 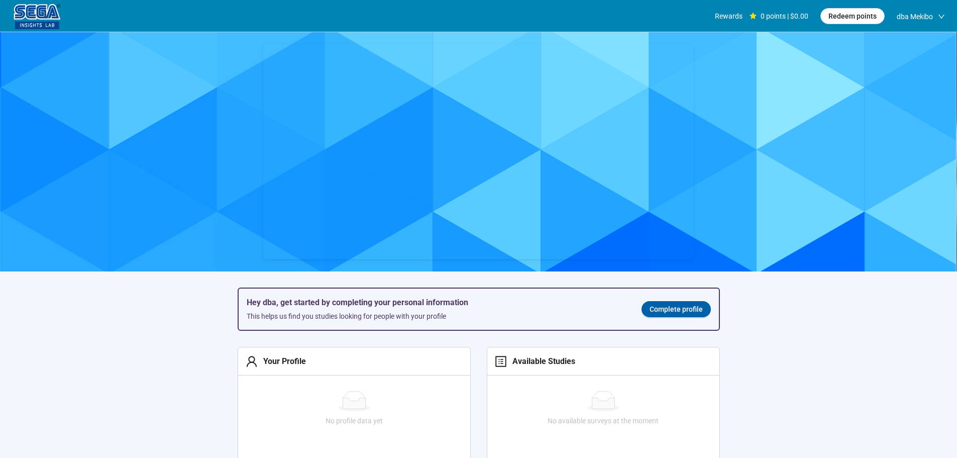 I want to click on span: down, so click(x=942, y=17).